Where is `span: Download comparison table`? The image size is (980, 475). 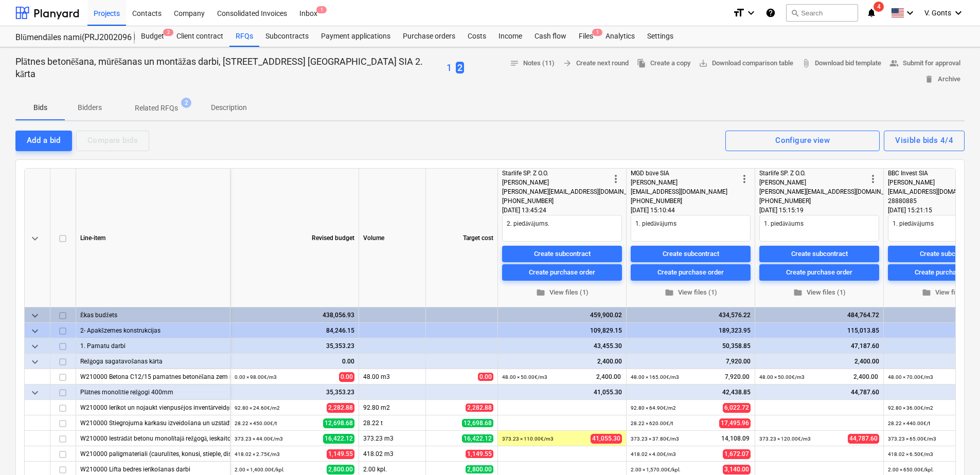 span: Download comparison table is located at coordinates (745, 63).